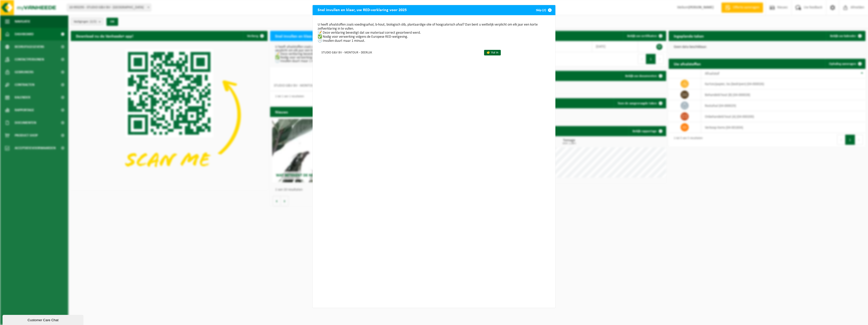 The width and height of the screenshot is (868, 325). What do you see at coordinates (543, 10) in the screenshot?
I see `button: Skip (2)` at bounding box center [543, 10].